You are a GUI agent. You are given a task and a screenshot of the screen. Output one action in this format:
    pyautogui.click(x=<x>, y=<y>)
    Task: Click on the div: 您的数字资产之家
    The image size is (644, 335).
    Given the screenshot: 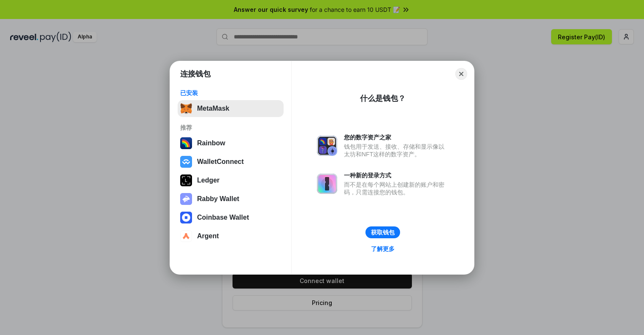 What is the action you would take?
    pyautogui.click(x=397, y=138)
    